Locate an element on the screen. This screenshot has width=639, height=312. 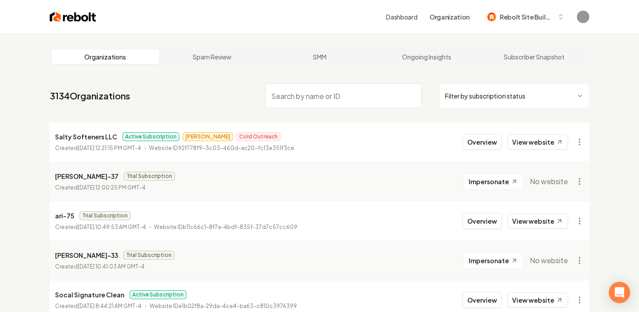
p: Website ID 92f778f9-3c03-460d-ac20-fc13e351f3ce is located at coordinates (221, 148).